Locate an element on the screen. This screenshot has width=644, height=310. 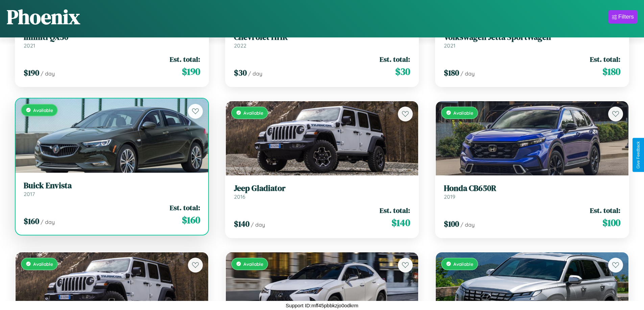
a: Volkswagen Jetta SportWagen2021 is located at coordinates (532, 40).